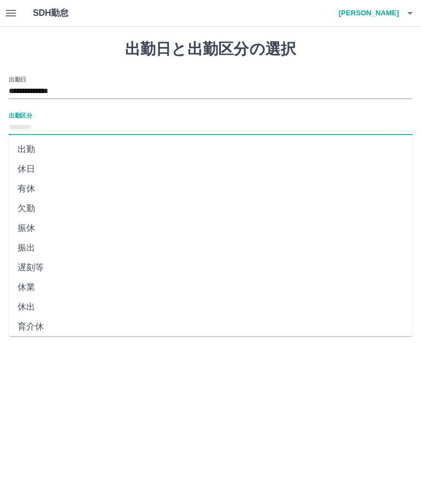 This screenshot has height=504, width=421. What do you see at coordinates (210, 228) in the screenshot?
I see `li: 振休` at bounding box center [210, 228].